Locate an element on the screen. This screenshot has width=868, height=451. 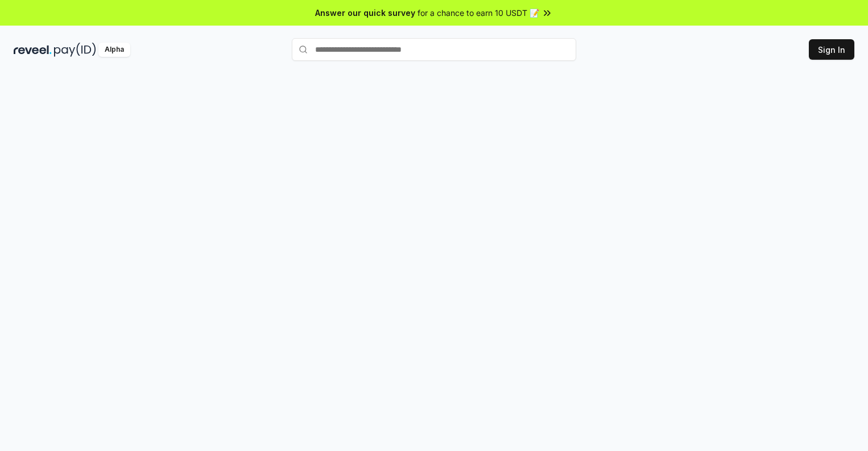
img: pay_id is located at coordinates (75, 50).